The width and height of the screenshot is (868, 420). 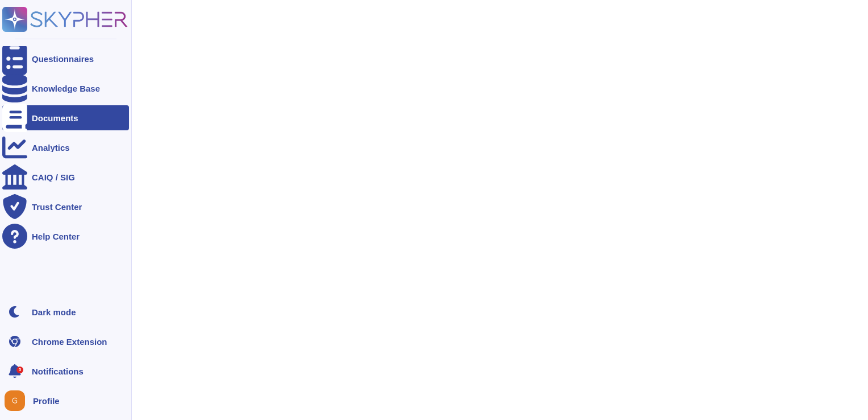 What do you see at coordinates (57, 371) in the screenshot?
I see `span: Notifications` at bounding box center [57, 371].